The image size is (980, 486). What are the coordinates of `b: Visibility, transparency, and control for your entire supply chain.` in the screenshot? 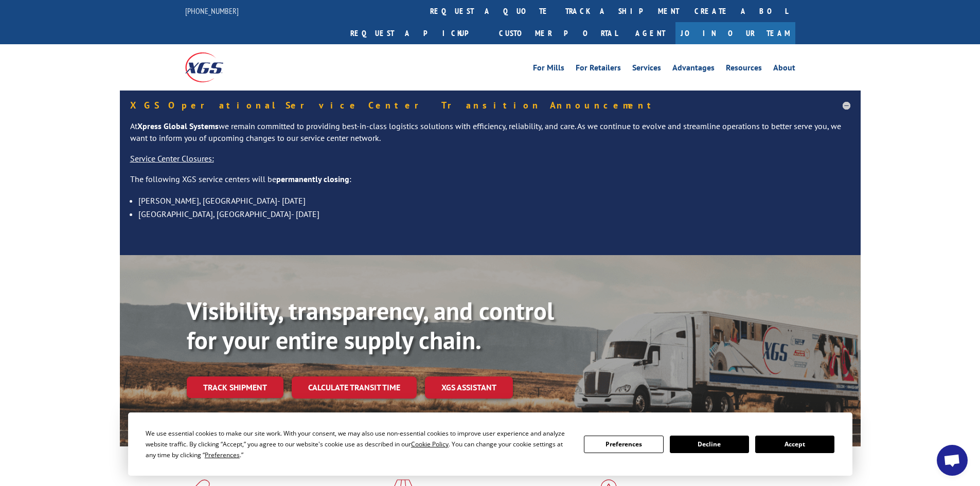 It's located at (371, 325).